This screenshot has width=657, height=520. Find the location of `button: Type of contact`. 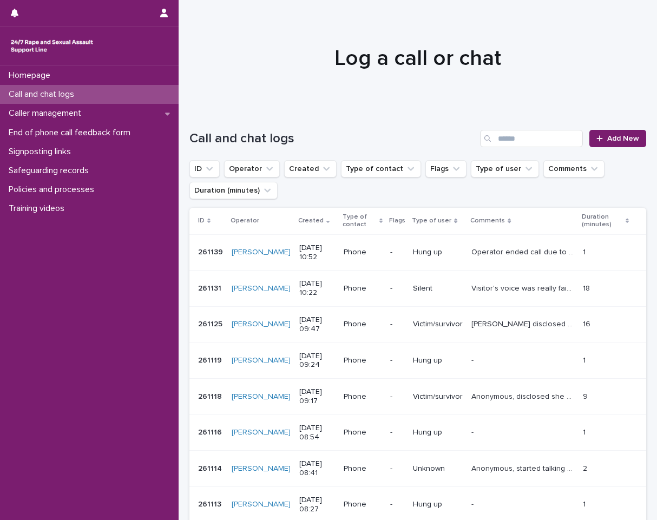

button: Type of contact is located at coordinates (381, 169).